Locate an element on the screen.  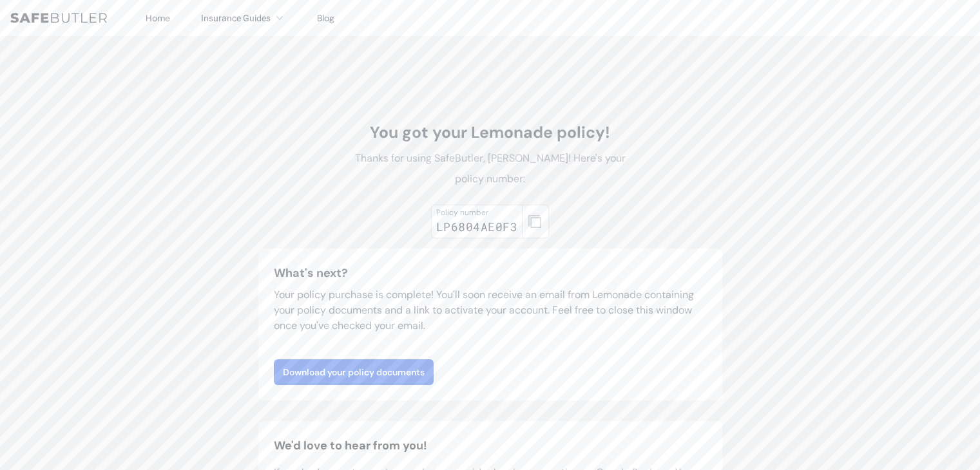
p: Your policy purchase is complete! You'll soon receive an email from Lemonade containing your poli... is located at coordinates (490, 310).